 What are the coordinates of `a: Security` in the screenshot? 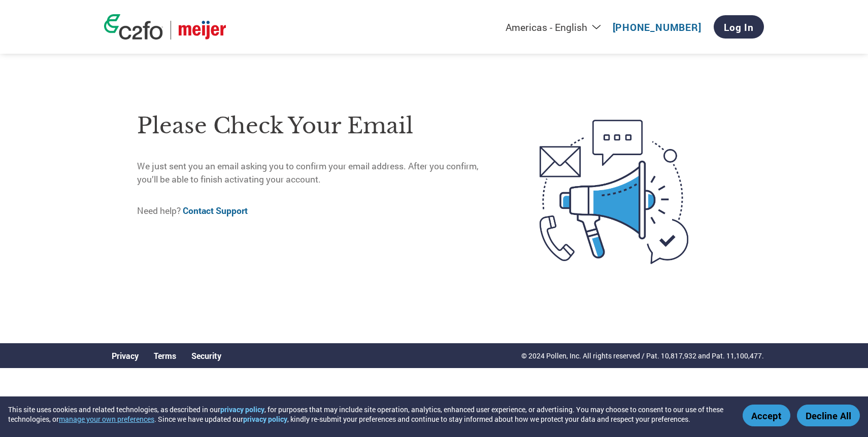 It's located at (206, 356).